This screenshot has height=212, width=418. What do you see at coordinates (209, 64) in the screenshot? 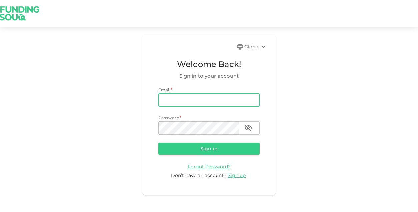
I see `span: Welcome Back!` at bounding box center [209, 64].